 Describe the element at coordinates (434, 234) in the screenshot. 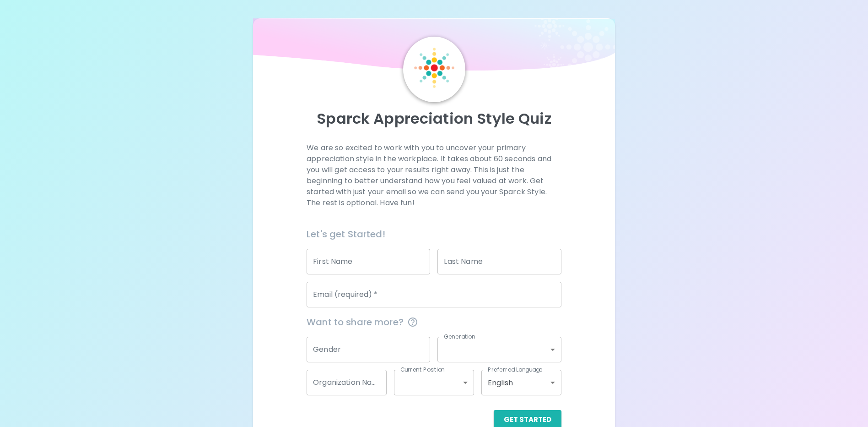

I see `h6: Let's get Started!` at that location.